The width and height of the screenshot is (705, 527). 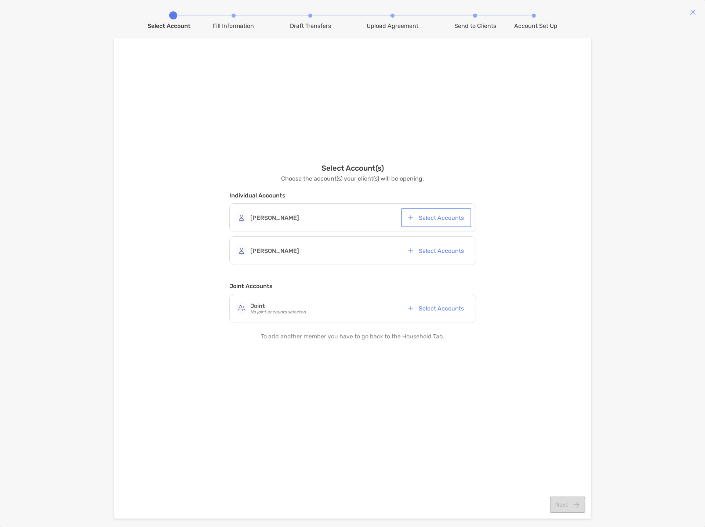 What do you see at coordinates (352, 168) in the screenshot?
I see `h3: Select Account(s)` at bounding box center [352, 168].